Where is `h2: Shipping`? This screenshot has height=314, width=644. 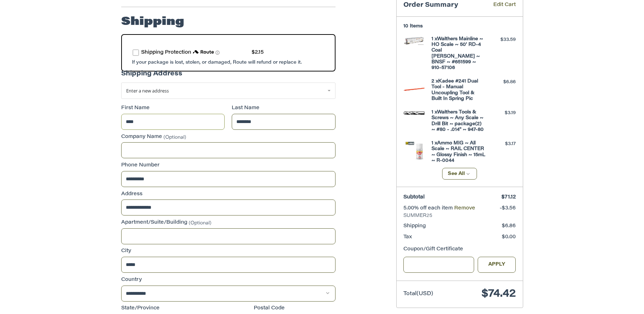 h2: Shipping is located at coordinates (153, 22).